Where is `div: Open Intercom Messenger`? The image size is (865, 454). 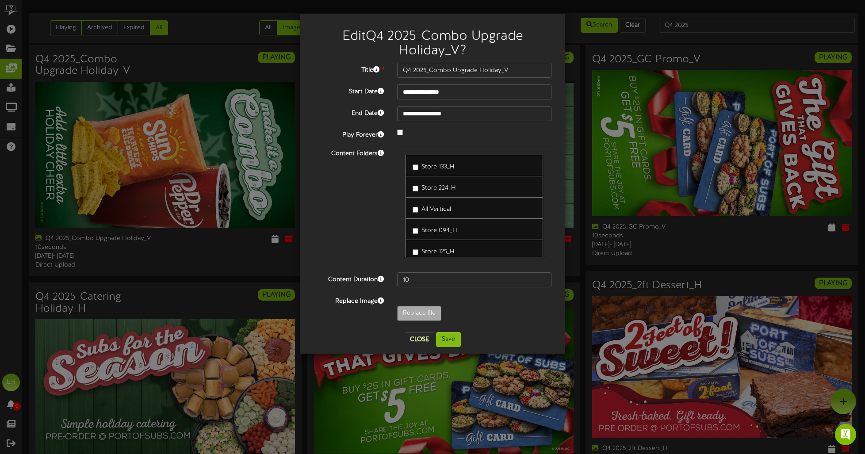 div: Open Intercom Messenger is located at coordinates (845, 435).